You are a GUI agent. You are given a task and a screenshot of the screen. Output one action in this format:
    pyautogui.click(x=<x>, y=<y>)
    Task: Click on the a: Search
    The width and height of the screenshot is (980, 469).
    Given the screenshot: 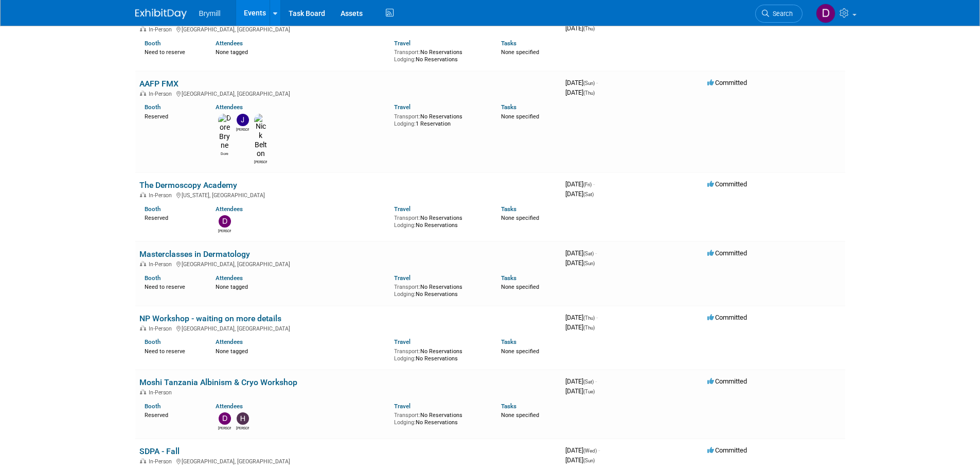 What is the action you would take?
    pyautogui.click(x=779, y=13)
    